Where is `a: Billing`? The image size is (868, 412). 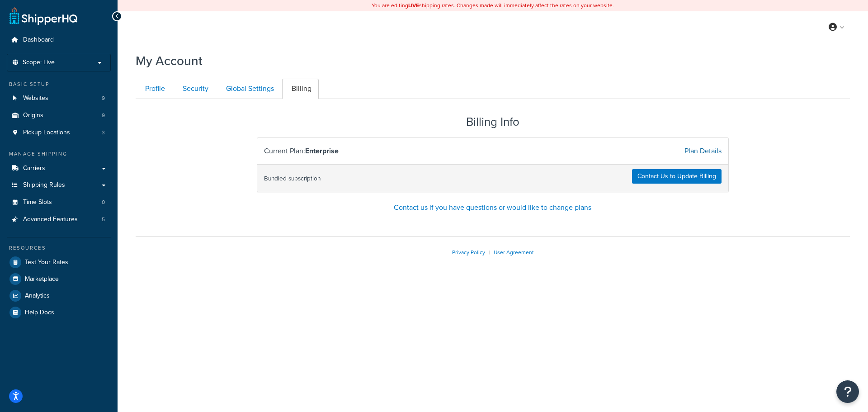
a: Billing is located at coordinates (300, 89).